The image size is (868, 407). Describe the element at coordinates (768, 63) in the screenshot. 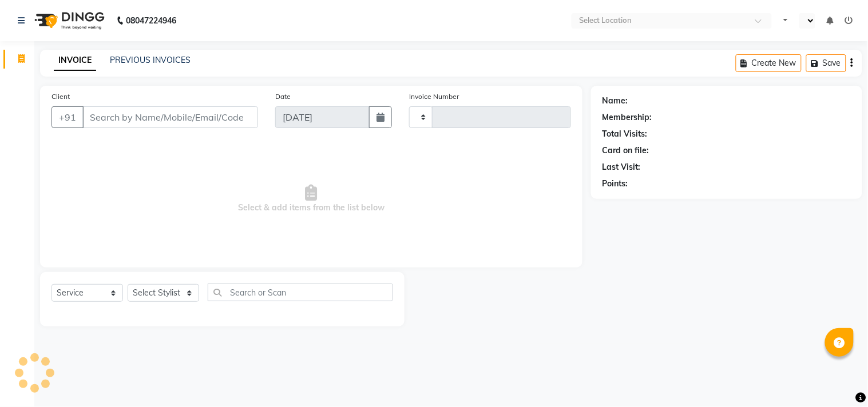

I see `button: Create New` at that location.